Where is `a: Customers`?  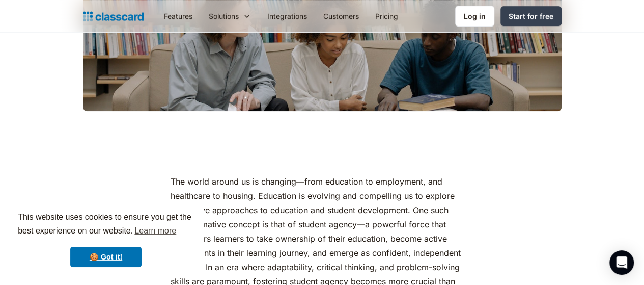 a: Customers is located at coordinates (341, 16).